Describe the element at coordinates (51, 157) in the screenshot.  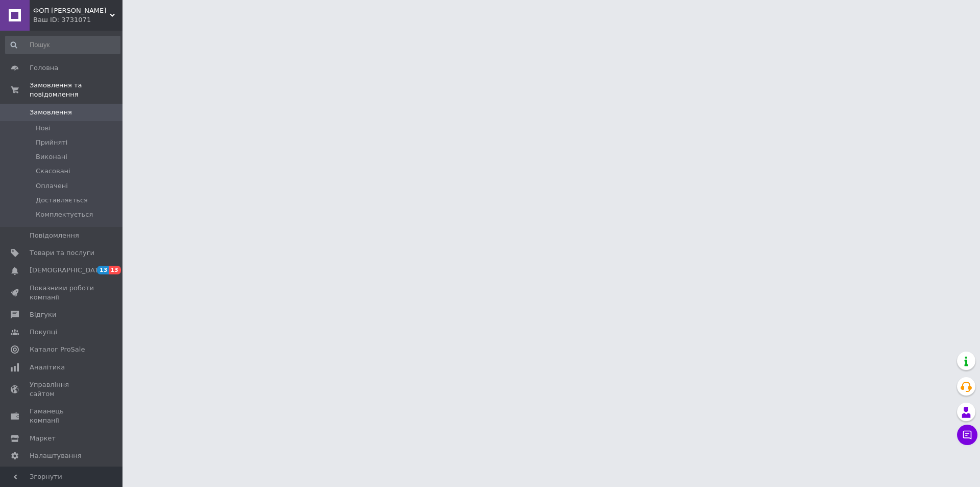
I see `span: Виконані` at that location.